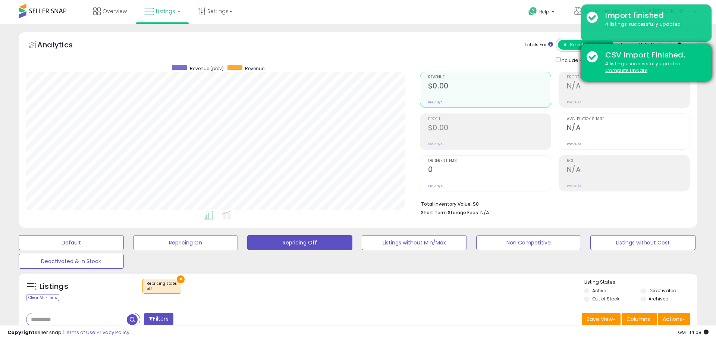 The width and height of the screenshot is (716, 340). What do you see at coordinates (628, 161) in the screenshot?
I see `span: ROI` at bounding box center [628, 161].